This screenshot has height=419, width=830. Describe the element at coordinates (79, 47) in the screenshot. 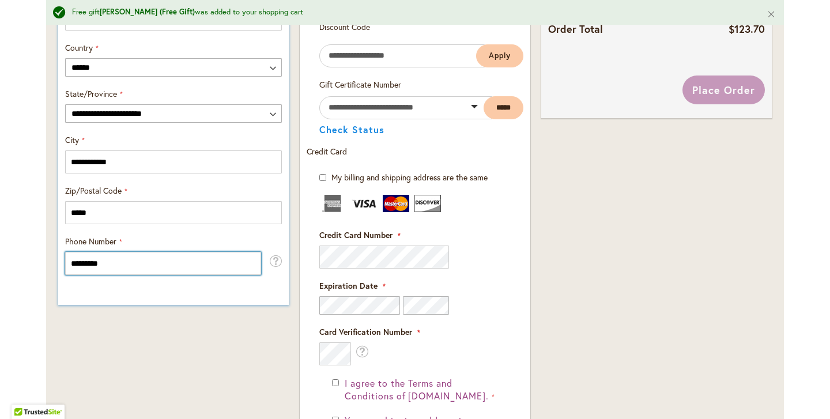

I see `span: Country` at that location.